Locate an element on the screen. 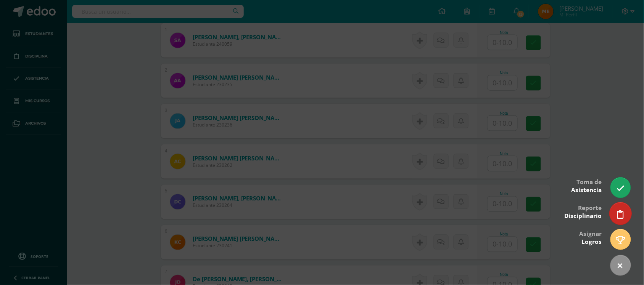  div: Toma de is located at coordinates (587, 185).